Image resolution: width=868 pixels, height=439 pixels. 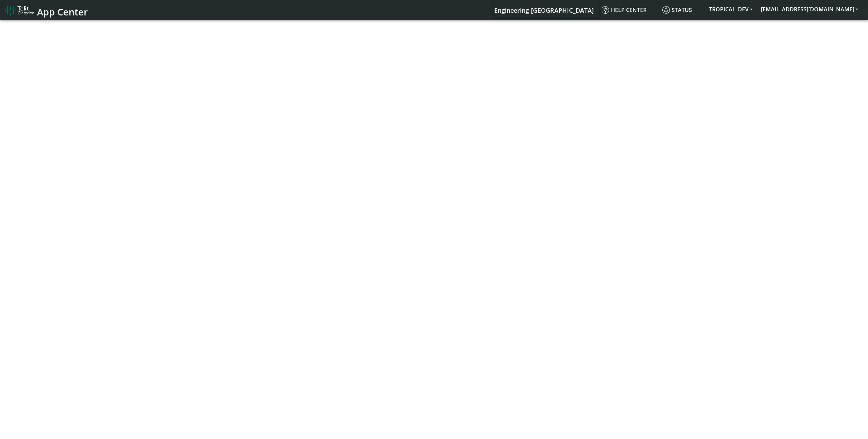 What do you see at coordinates (678, 10) in the screenshot?
I see `span: Status` at bounding box center [678, 10].